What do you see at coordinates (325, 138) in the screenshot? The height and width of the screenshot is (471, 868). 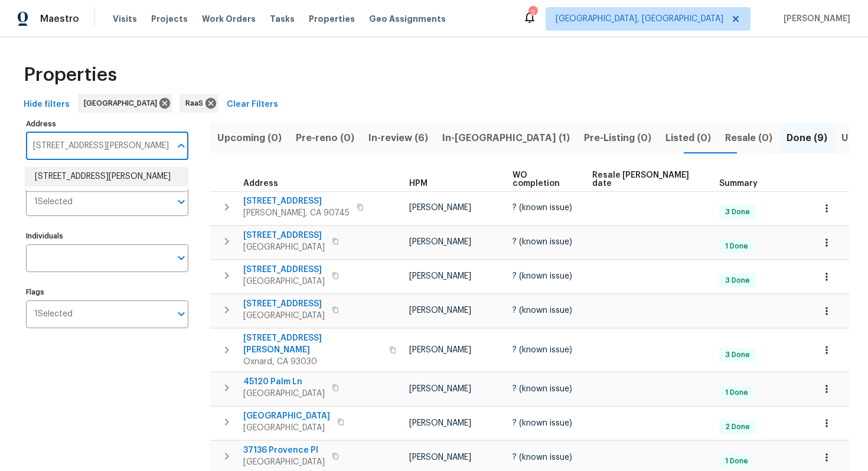 I see `span: Pre-reno (0)` at bounding box center [325, 138].